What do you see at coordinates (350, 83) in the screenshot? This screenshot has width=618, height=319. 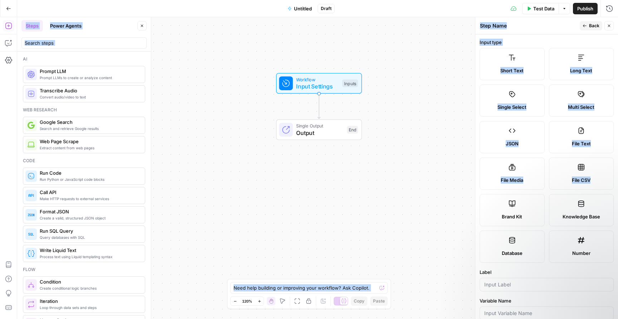 I see `div: Inputs` at bounding box center [350, 83].